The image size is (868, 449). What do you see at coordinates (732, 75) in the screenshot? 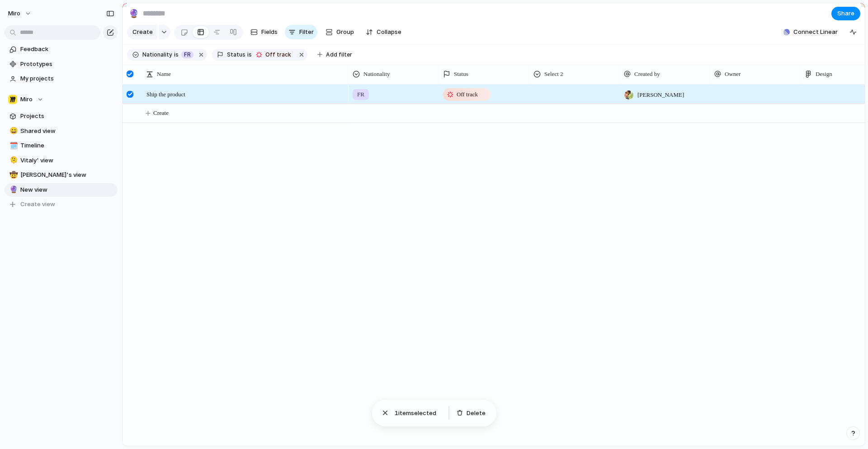
I see `span: Owner` at bounding box center [732, 75].